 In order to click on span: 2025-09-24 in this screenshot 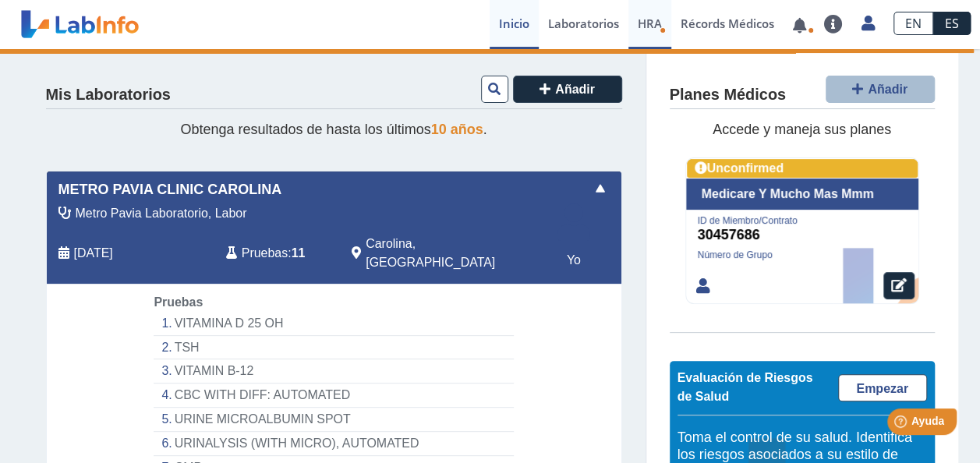, I will do `click(93, 253)`.